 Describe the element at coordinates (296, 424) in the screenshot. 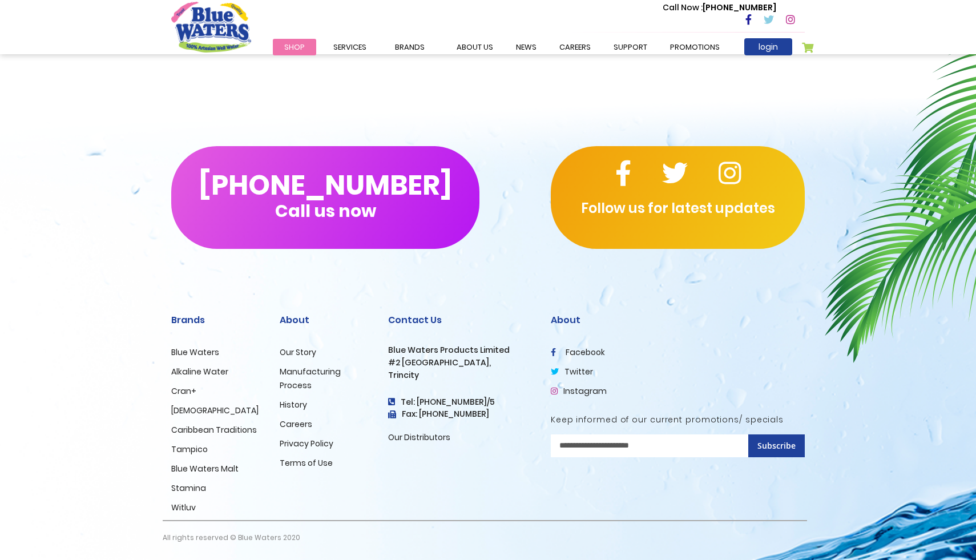

I see `a: Careers` at that location.